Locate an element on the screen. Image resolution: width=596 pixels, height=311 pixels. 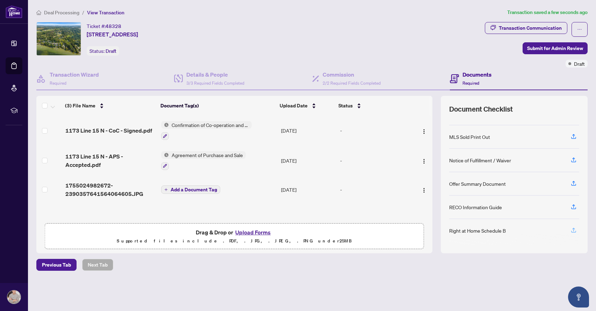
img: Profile Icon is located at coordinates (14, 297).